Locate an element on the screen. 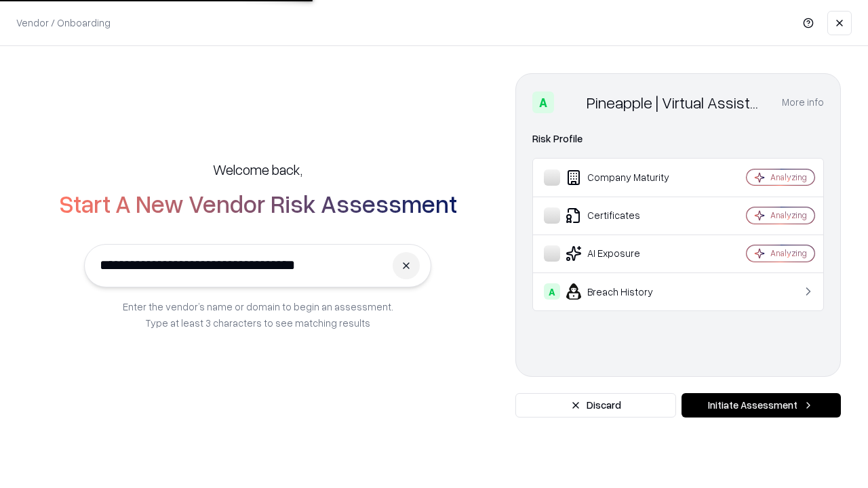 The image size is (868, 488). div: Pineapple | Virtual Assistant Agency is located at coordinates (676, 102).